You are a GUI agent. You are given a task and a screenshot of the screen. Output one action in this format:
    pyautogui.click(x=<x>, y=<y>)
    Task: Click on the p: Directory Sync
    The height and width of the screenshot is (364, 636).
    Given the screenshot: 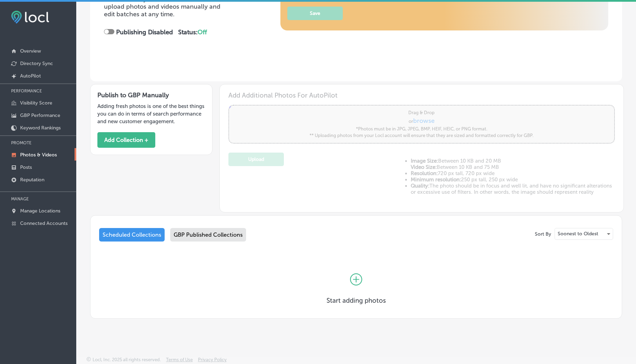 What is the action you would take?
    pyautogui.click(x=36, y=63)
    